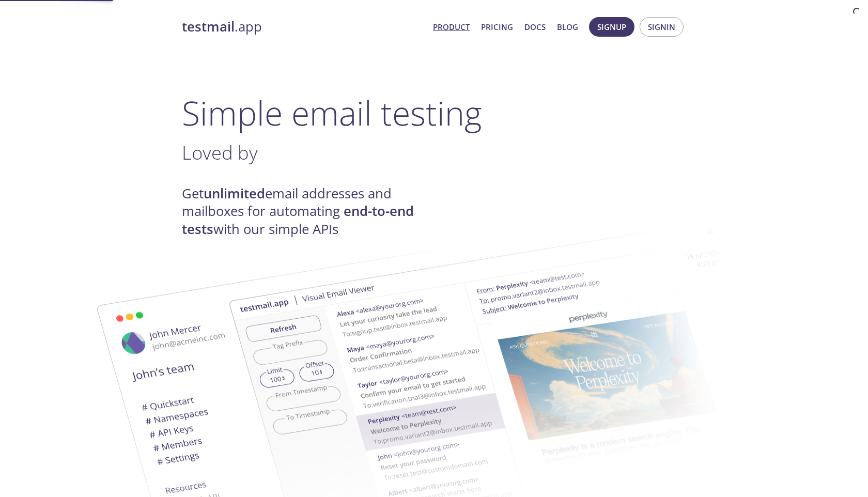 The width and height of the screenshot is (868, 497). What do you see at coordinates (434, 112) in the screenshot?
I see `h1: Simple email testing` at bounding box center [434, 112].